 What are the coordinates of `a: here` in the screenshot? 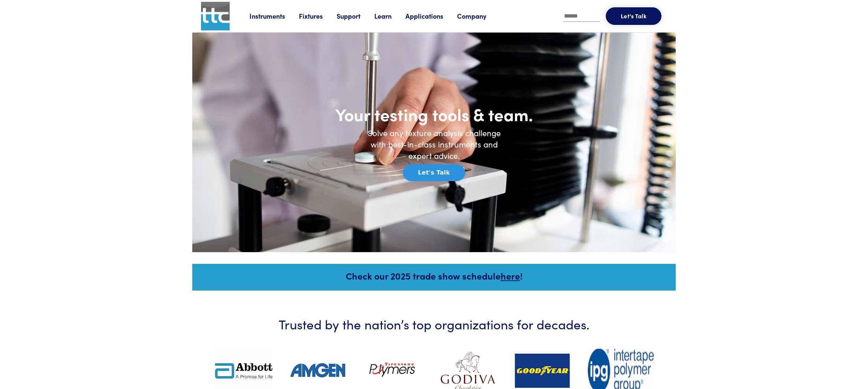 It's located at (510, 276).